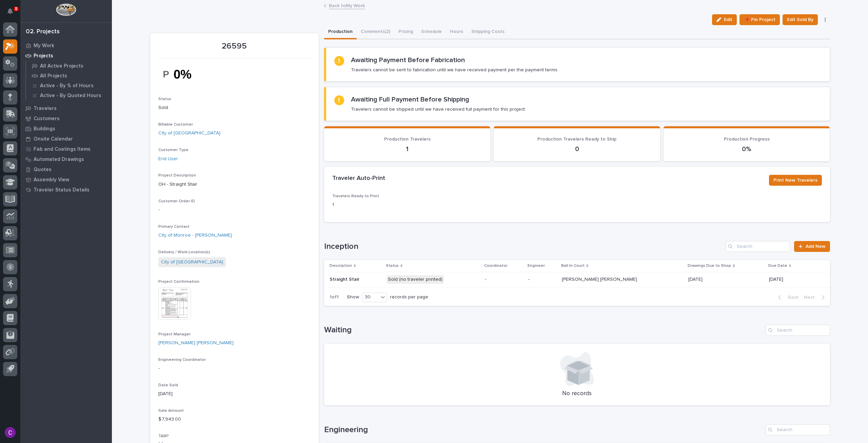  What do you see at coordinates (495, 265) in the screenshot?
I see `p: Coordinator` at bounding box center [495, 265].